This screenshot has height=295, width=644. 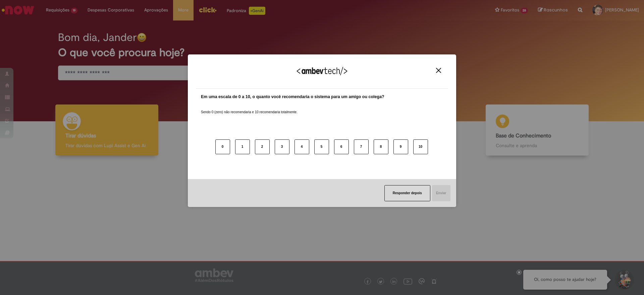 I want to click on button: Responder depois, so click(x=407, y=193).